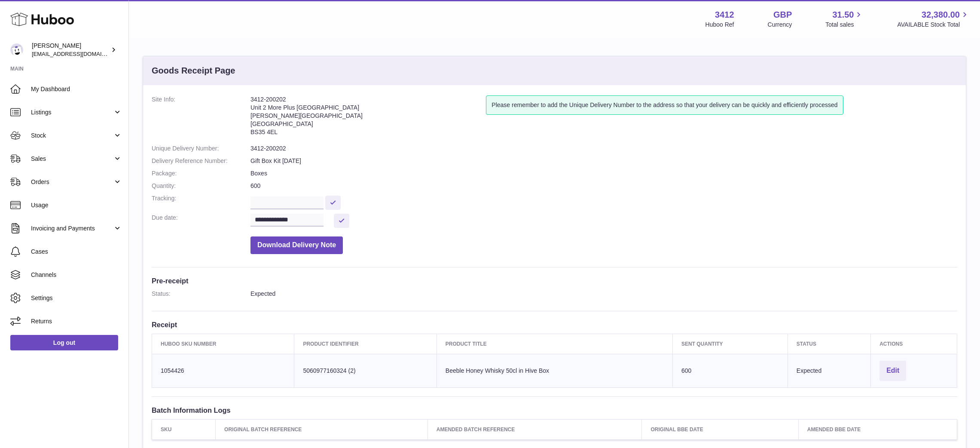 The height and width of the screenshot is (448, 980). What do you see at coordinates (604, 186) in the screenshot?
I see `dd: 600` at bounding box center [604, 186].